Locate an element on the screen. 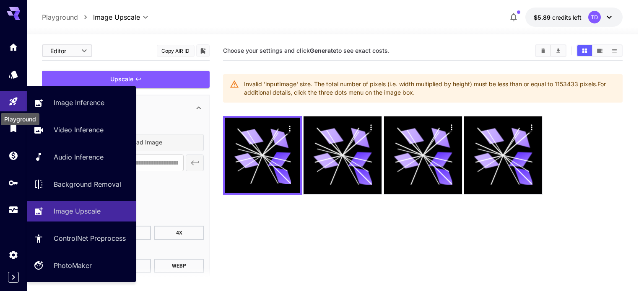  button: $5.88858 is located at coordinates (574, 17).